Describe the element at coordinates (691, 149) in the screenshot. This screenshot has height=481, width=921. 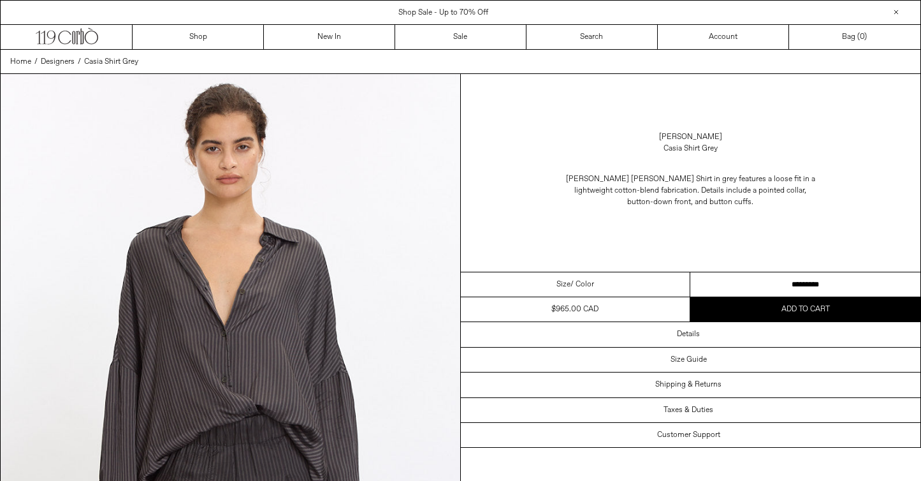
I see `div: Casia Shirt Grey` at that location.